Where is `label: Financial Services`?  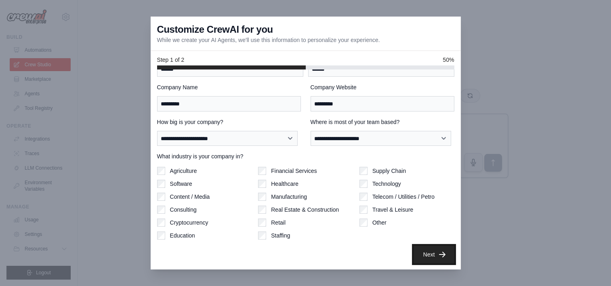 label: Financial Services is located at coordinates (294, 171).